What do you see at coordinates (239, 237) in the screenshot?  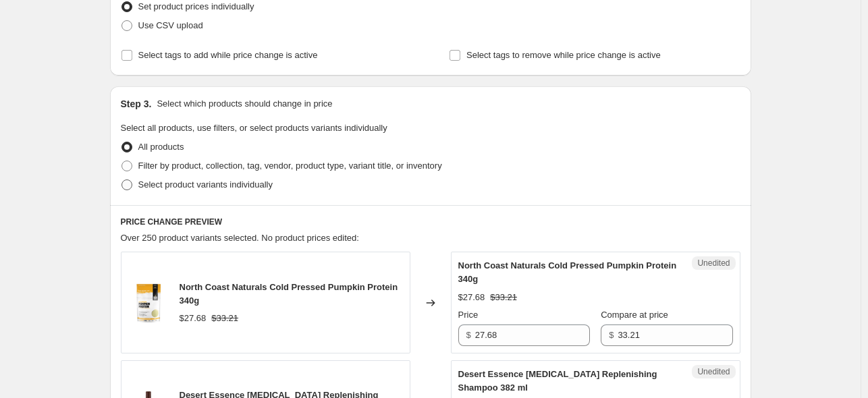 I see `span: Over 250 product variants selected. No product prices edited:` at bounding box center [239, 237].